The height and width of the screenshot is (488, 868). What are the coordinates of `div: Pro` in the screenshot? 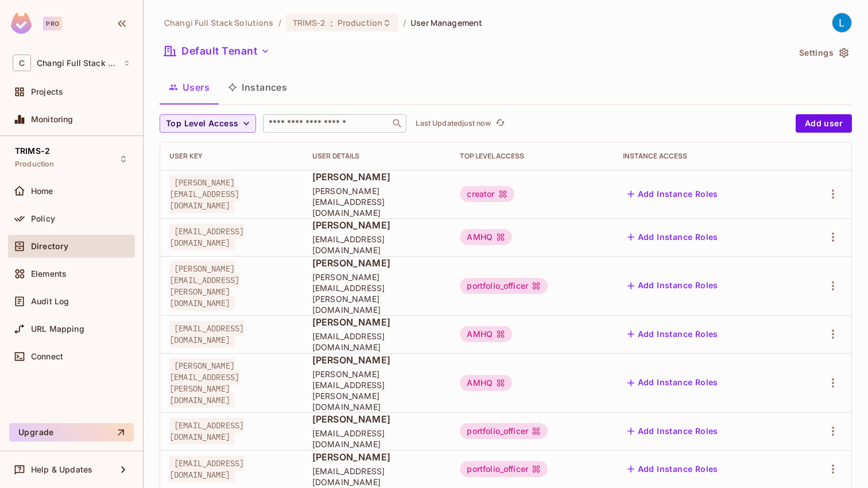 It's located at (52, 23).